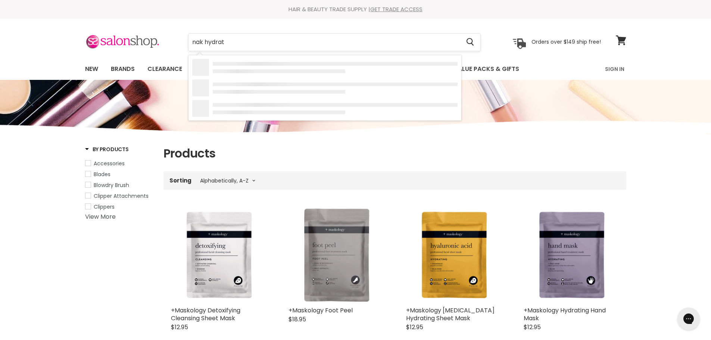 Image resolution: width=711 pixels, height=340 pixels. I want to click on img: +Maskology Foot Peel, so click(336, 255).